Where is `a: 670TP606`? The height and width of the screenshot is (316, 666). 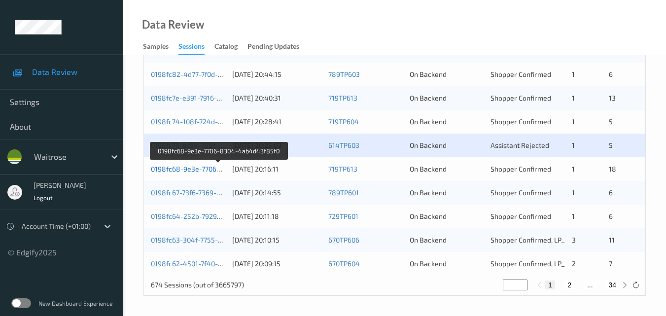 a: 670TP606 is located at coordinates (344, 240).